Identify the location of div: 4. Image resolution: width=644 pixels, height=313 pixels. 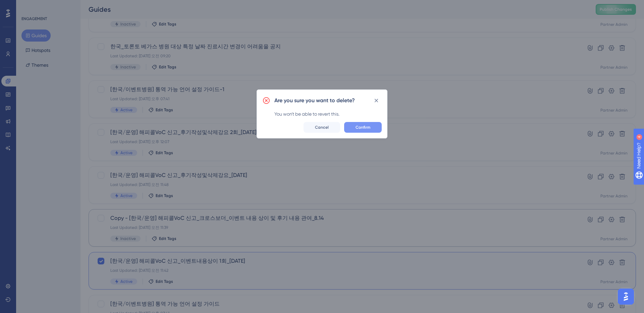
(48, 6).